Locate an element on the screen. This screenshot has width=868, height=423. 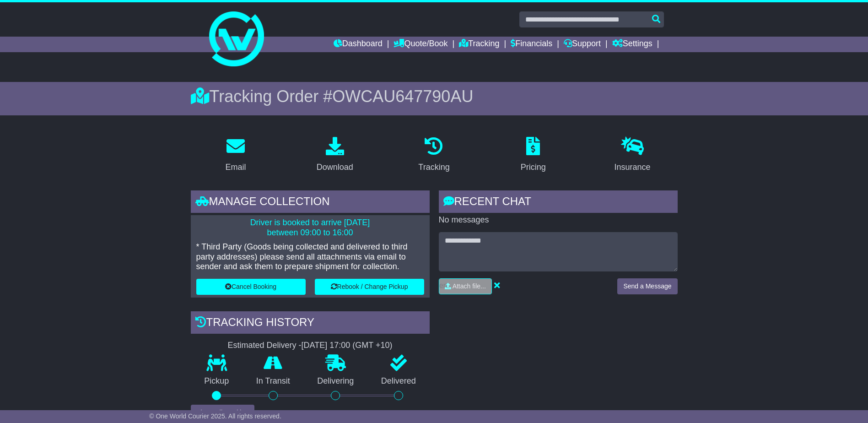
div: Download is located at coordinates (335, 167).